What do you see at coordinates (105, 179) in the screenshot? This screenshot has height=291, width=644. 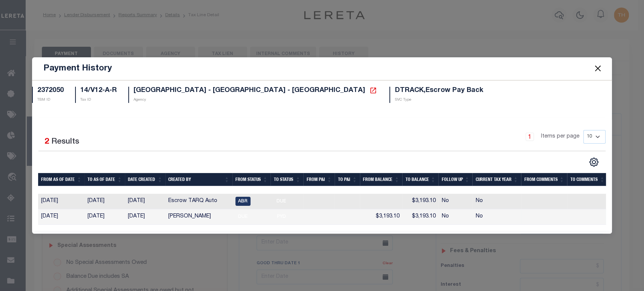 I see `th: To As of Date: activate to sort column ascending` at bounding box center [105, 179].